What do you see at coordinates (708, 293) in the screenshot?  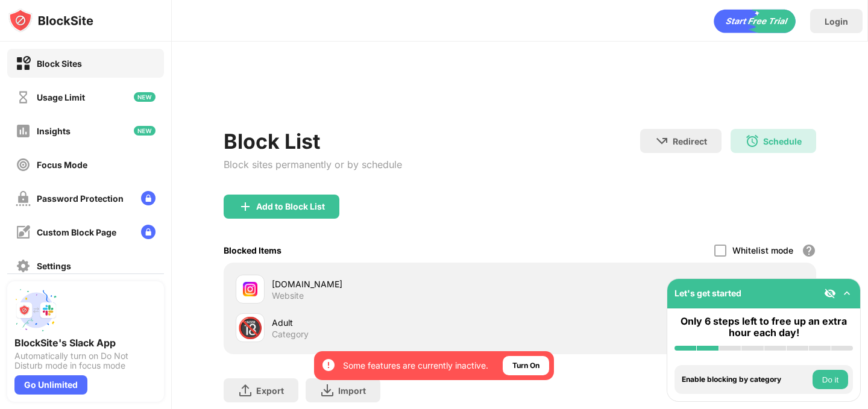 I see `div: Let's get started` at bounding box center [708, 293].